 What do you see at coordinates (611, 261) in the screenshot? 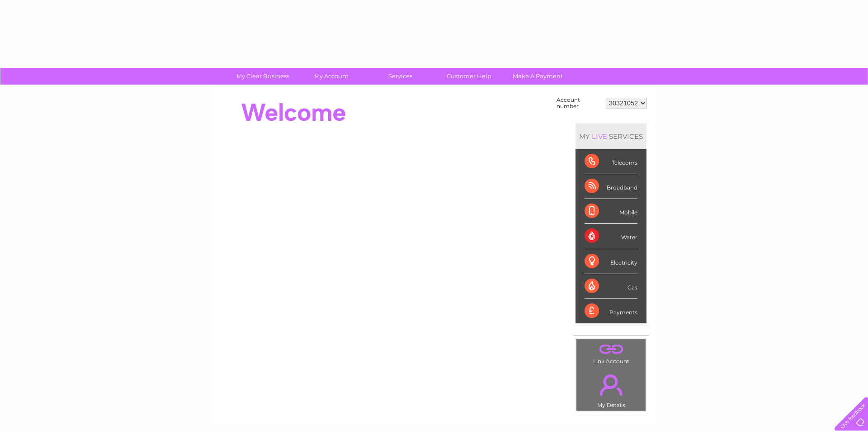
I see `div: Electricity` at bounding box center [611, 261].